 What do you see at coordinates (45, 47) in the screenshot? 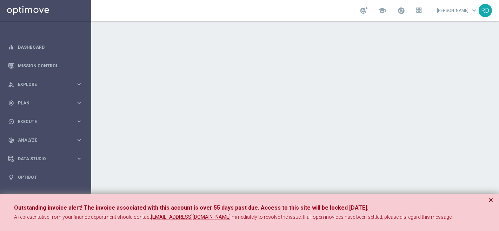
I see `button: equalizer Dashboard` at bounding box center [45, 47].